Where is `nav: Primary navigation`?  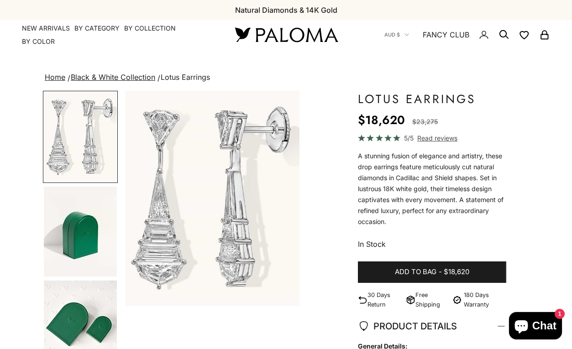 nav: Primary navigation is located at coordinates (117, 35).